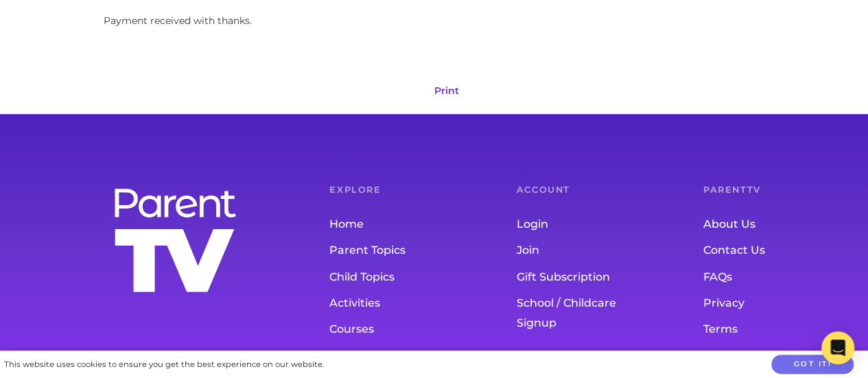 This screenshot has height=378, width=868. Describe the element at coordinates (582, 277) in the screenshot. I see `a: Gift Subscription` at that location.